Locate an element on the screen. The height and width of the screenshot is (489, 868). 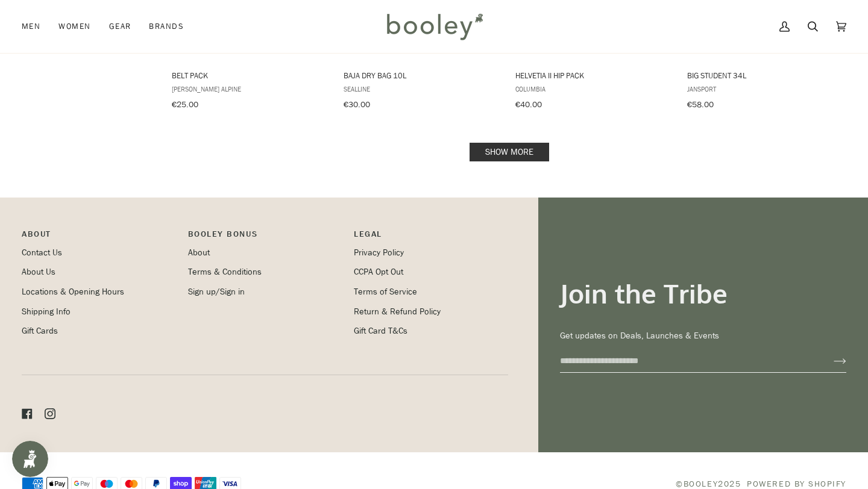
img: Booley is located at coordinates (434, 26).